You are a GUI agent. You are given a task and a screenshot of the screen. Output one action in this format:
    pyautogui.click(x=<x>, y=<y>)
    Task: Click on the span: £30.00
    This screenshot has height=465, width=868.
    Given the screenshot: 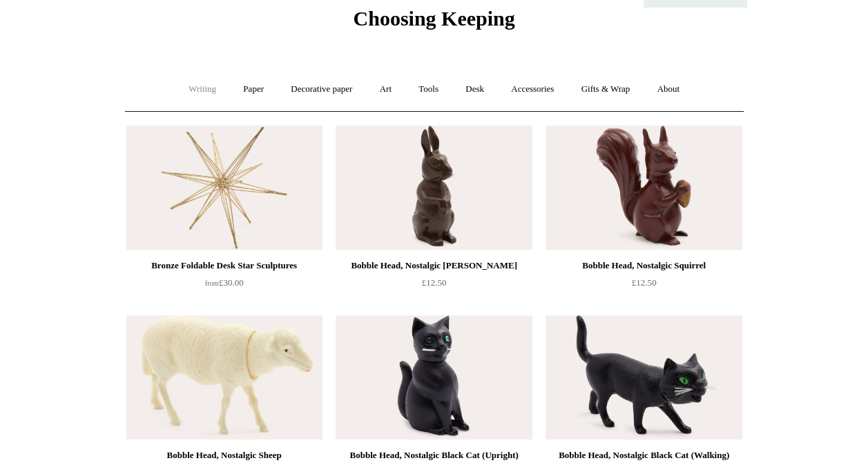 What is the action you would take?
    pyautogui.click(x=224, y=282)
    